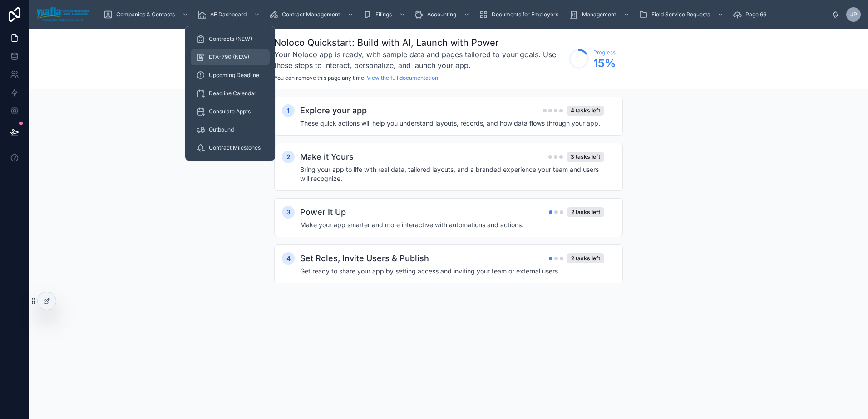 This screenshot has width=868, height=419. I want to click on a: Documents for Employers, so click(520, 15).